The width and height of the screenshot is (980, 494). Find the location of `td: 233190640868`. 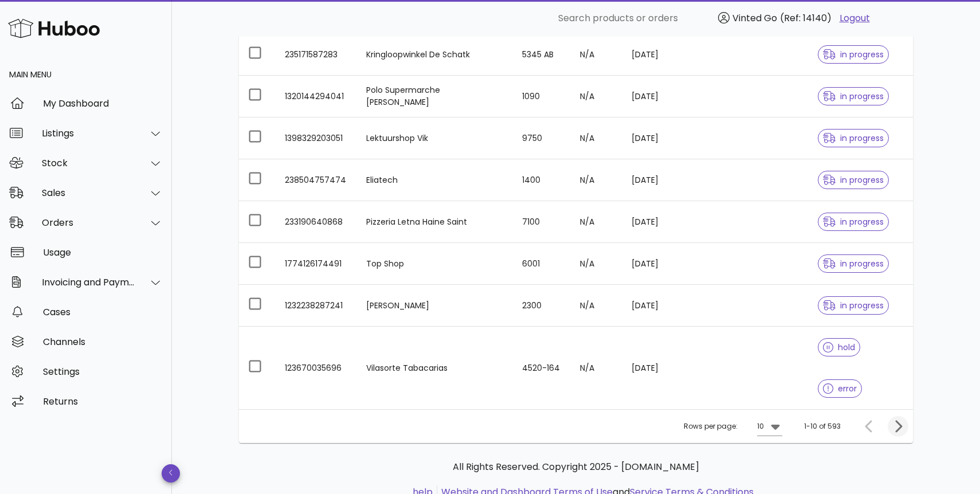

td: 233190640868 is located at coordinates (316, 222).